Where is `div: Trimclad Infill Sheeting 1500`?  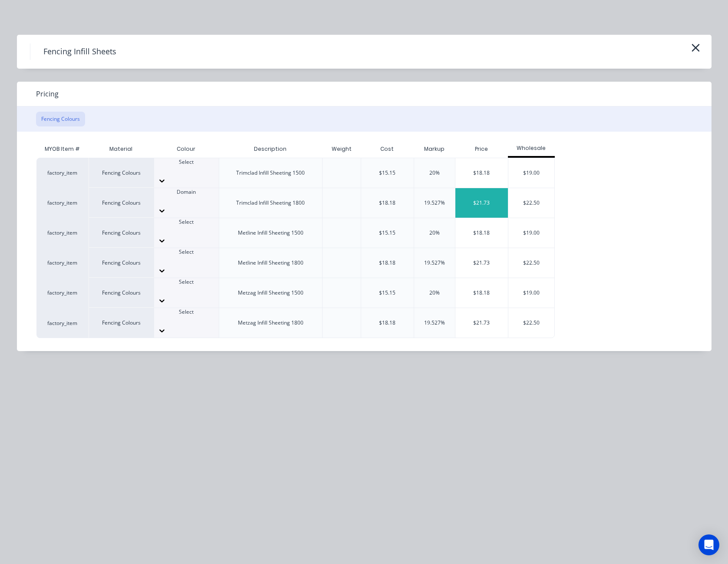
div: Trimclad Infill Sheeting 1500 is located at coordinates (271, 173).